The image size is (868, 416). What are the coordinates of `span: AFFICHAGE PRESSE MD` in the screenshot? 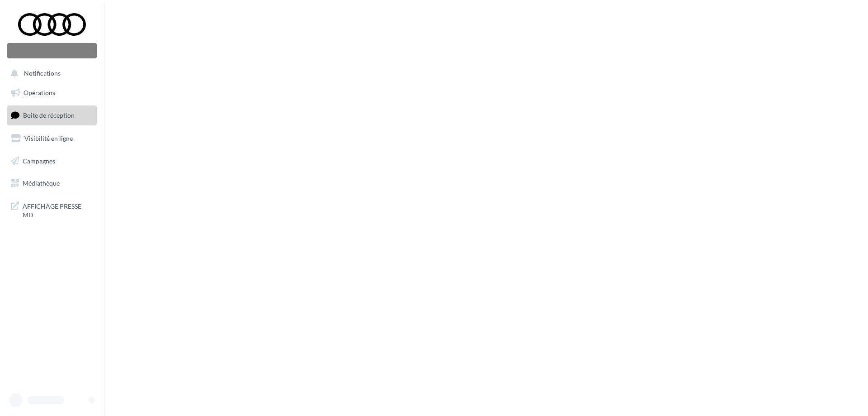 It's located at (58, 209).